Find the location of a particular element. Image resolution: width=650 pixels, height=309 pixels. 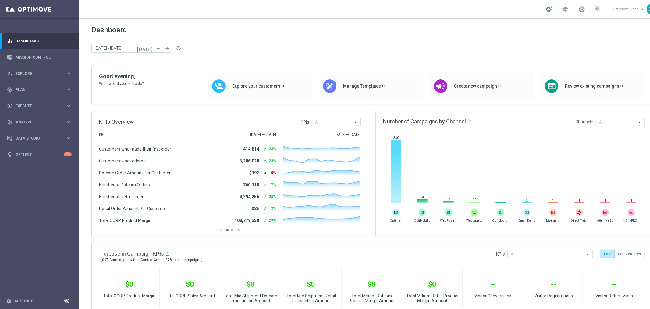

div: Data Studio keyboard_arrow_right is located at coordinates (39, 138).